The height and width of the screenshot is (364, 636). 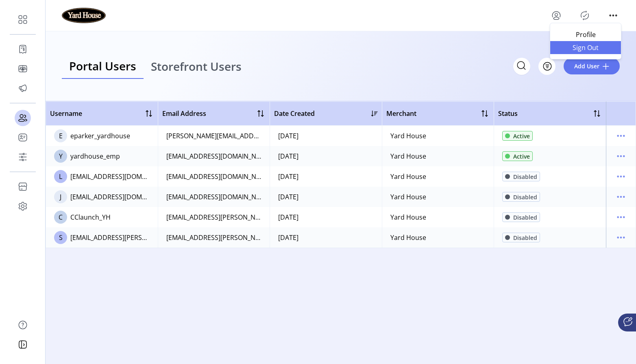 I want to click on span: Portal Users, so click(x=103, y=66).